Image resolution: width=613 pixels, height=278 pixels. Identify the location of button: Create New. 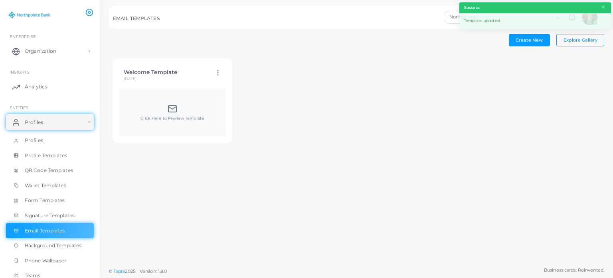
(529, 40).